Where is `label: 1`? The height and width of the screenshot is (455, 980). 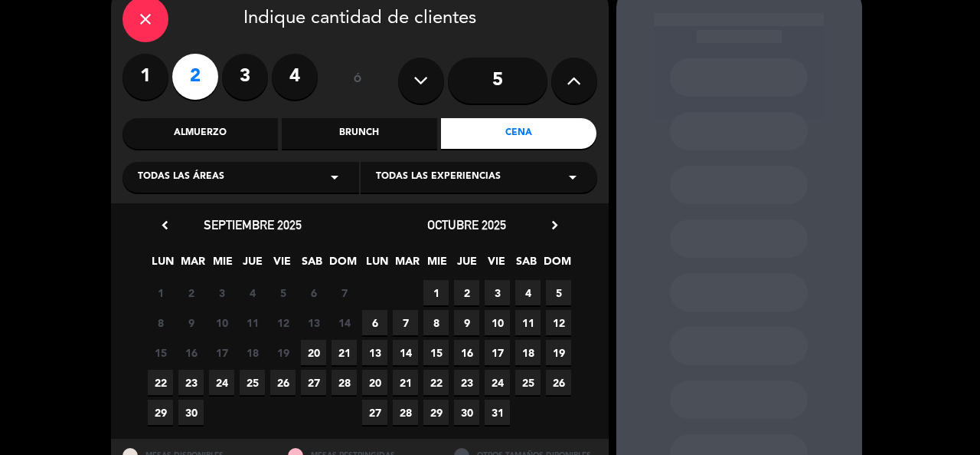
label: 1 is located at coordinates (146, 76).